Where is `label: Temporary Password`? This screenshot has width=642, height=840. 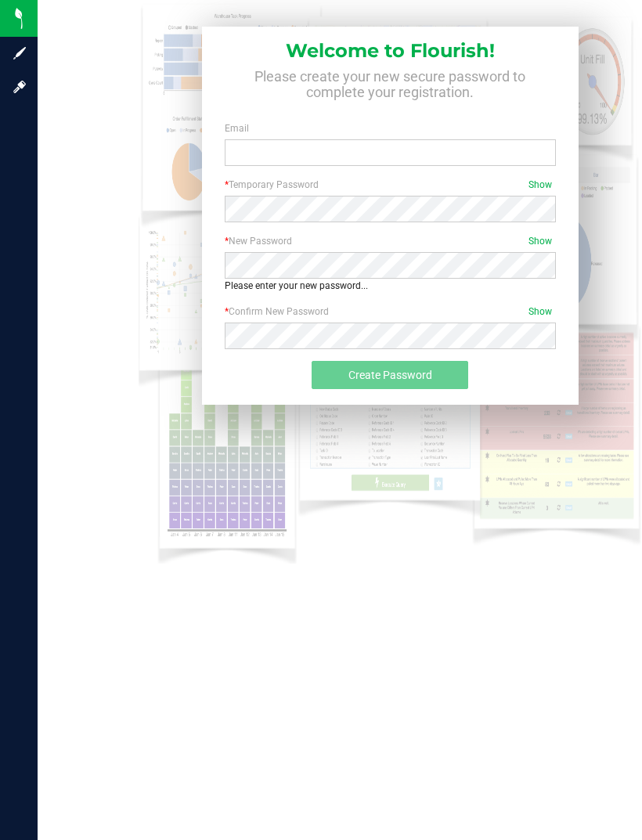
label: Temporary Password is located at coordinates (391, 185).